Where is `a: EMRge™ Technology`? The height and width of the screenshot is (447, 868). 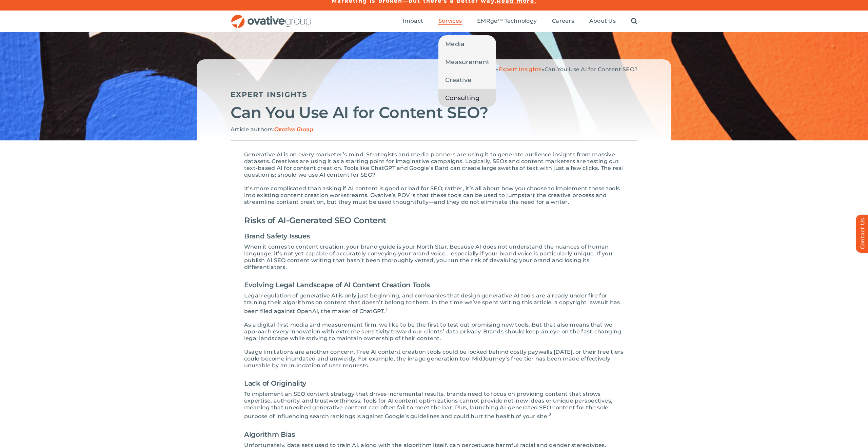
a: EMRge™ Technology is located at coordinates (507, 22).